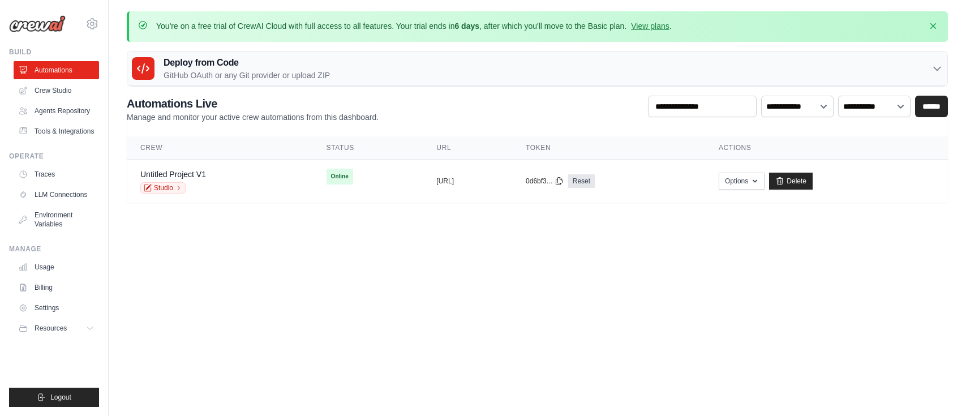  I want to click on div: Build, so click(54, 52).